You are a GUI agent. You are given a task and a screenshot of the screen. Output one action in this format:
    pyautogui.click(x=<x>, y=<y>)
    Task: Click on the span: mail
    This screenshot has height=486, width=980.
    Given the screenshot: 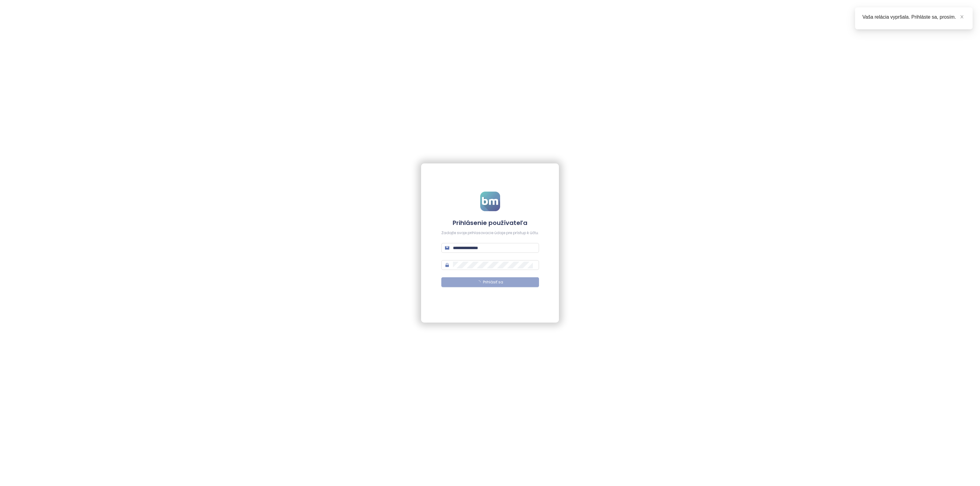 What is the action you would take?
    pyautogui.click(x=447, y=248)
    